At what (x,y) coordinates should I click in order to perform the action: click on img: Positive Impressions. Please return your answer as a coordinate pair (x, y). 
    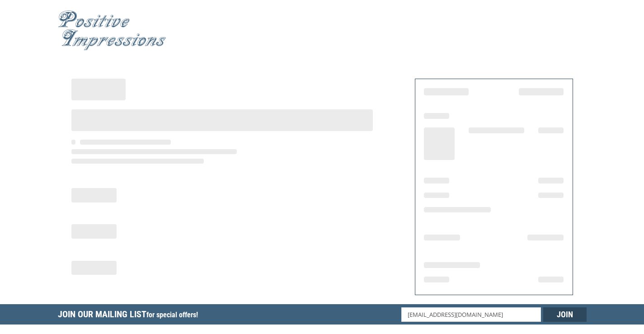
    Looking at the image, I should click on (112, 31).